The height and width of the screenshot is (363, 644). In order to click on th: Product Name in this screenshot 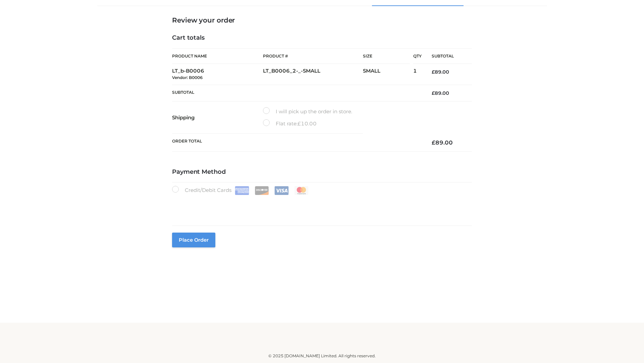, I will do `click(218, 56)`.